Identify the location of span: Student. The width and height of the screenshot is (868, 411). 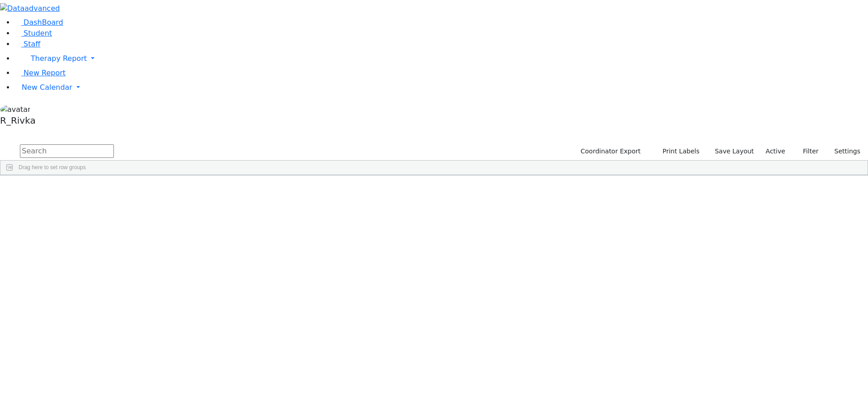
(37, 33).